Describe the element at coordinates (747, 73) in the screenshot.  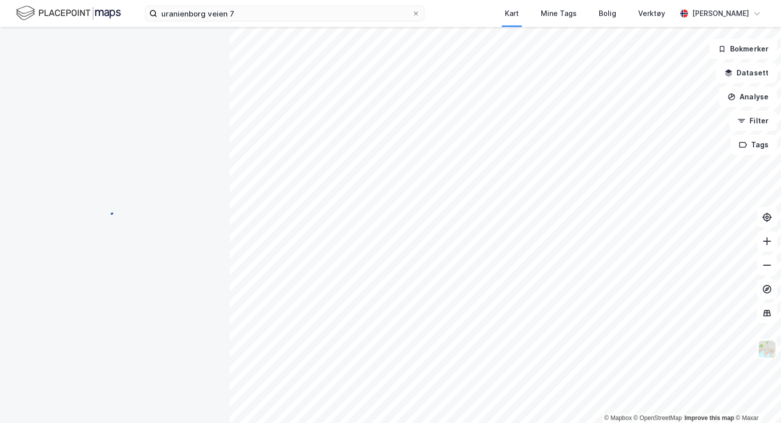
I see `button: Datasett` at that location.